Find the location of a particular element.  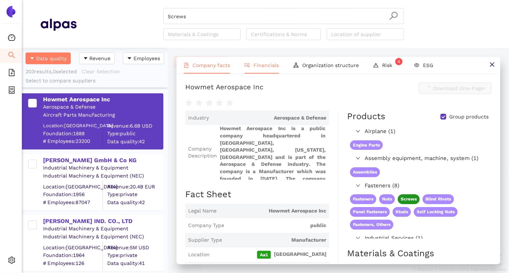

span: Financials is located at coordinates (266, 65).